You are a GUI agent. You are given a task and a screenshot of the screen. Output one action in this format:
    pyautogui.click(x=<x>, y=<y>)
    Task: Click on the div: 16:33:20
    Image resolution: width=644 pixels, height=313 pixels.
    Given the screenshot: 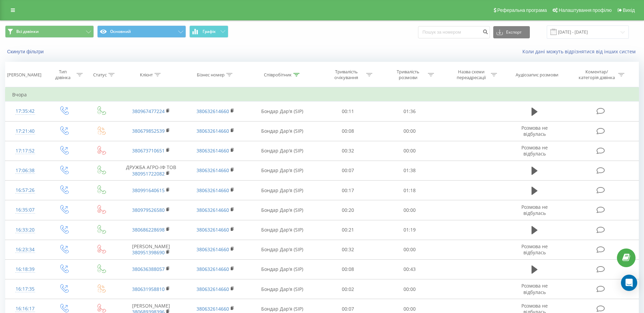 What is the action you would take?
    pyautogui.click(x=25, y=230)
    